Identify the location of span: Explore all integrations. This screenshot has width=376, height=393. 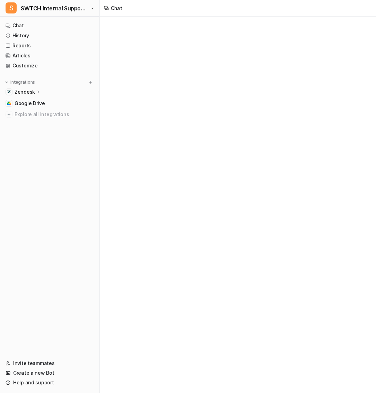
(54, 115).